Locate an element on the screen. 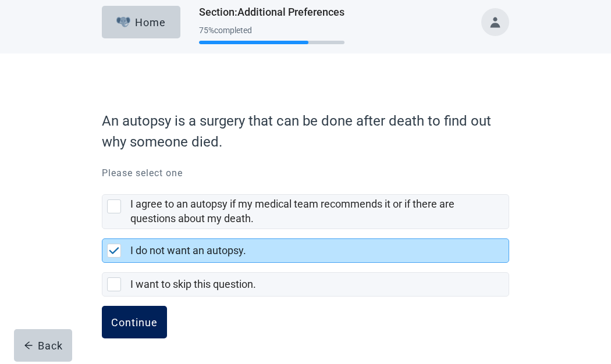  div: 75 % completed is located at coordinates (272, 30).